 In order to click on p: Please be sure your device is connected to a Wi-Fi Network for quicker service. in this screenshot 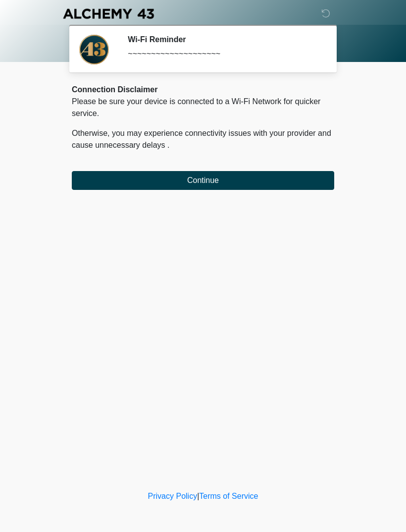, I will do `click(203, 108)`.